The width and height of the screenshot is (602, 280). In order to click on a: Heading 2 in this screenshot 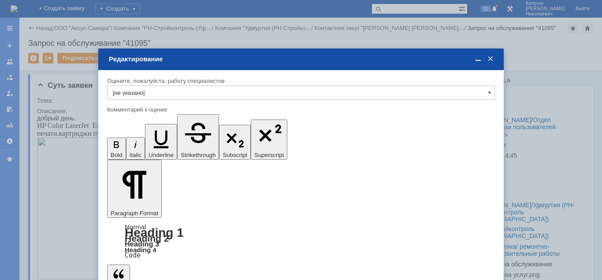, I will do `click(147, 238)`.